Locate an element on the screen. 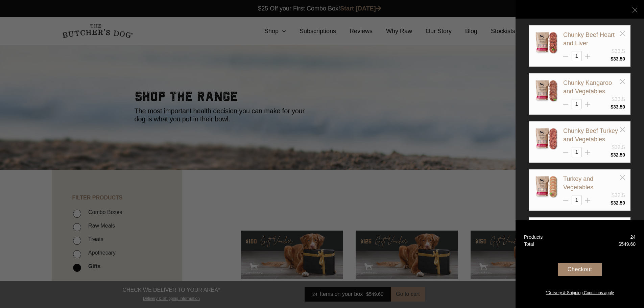 The width and height of the screenshot is (644, 308). a: *Delivery & Shipping Conditions apply is located at coordinates (580, 292).